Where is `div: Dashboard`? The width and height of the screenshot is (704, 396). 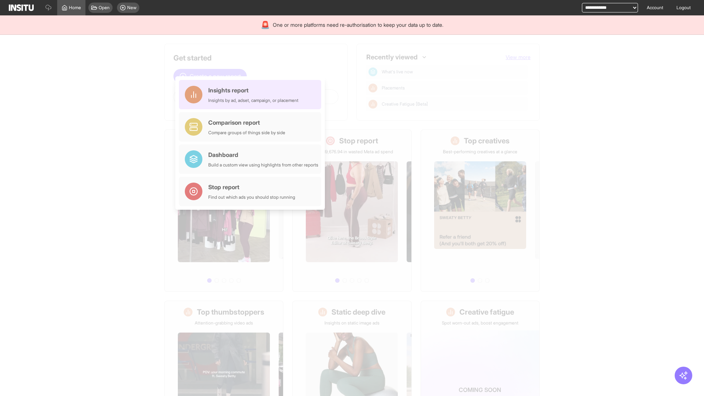 div: Dashboard is located at coordinates (263, 155).